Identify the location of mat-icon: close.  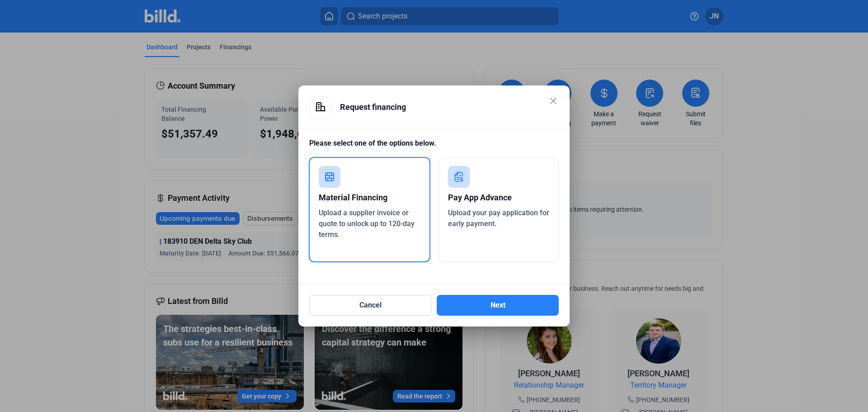
(553, 101).